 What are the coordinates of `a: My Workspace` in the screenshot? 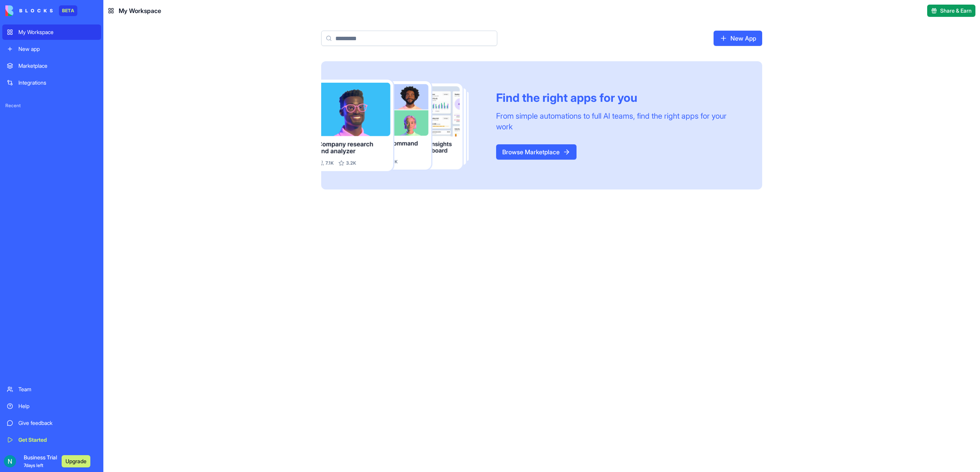 It's located at (52, 32).